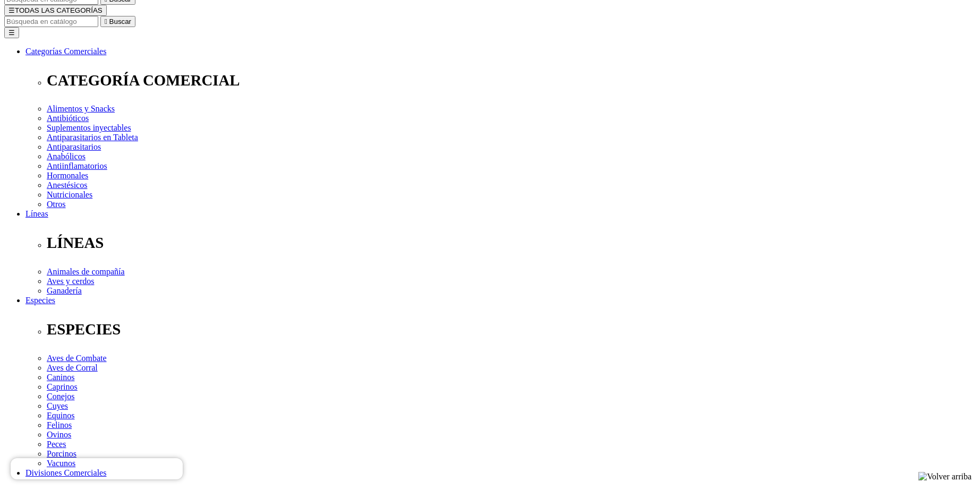  What do you see at coordinates (62, 386) in the screenshot?
I see `span: Caprinos` at bounding box center [62, 386].